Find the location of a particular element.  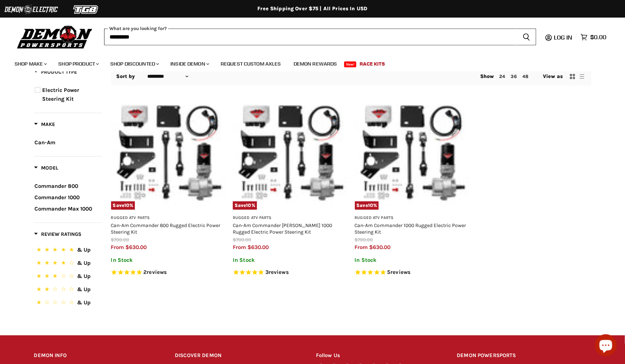

a: 36 is located at coordinates (514, 76).